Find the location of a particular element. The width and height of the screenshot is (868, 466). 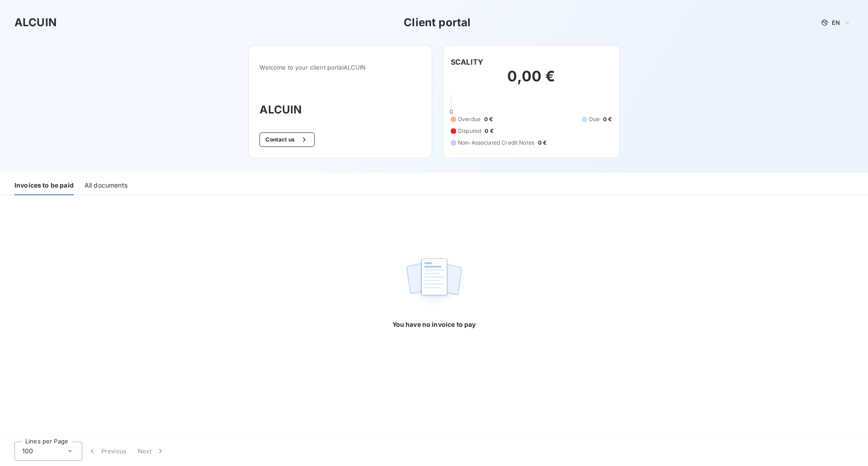

span: You have no invoice to pay is located at coordinates (434, 325).